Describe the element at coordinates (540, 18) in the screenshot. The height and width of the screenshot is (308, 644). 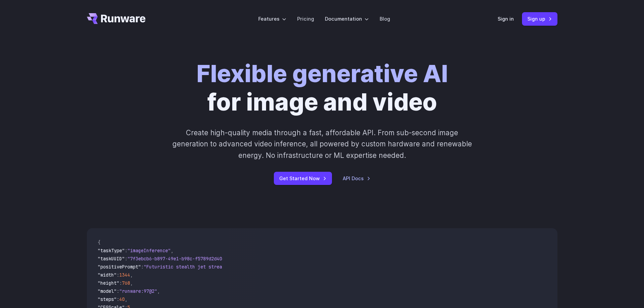
I see `a: Sign up` at that location.